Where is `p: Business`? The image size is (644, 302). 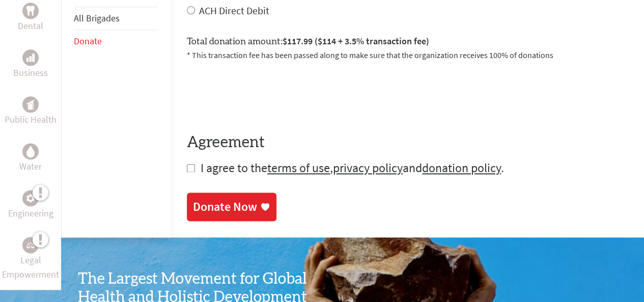
p: Business is located at coordinates (31, 73).